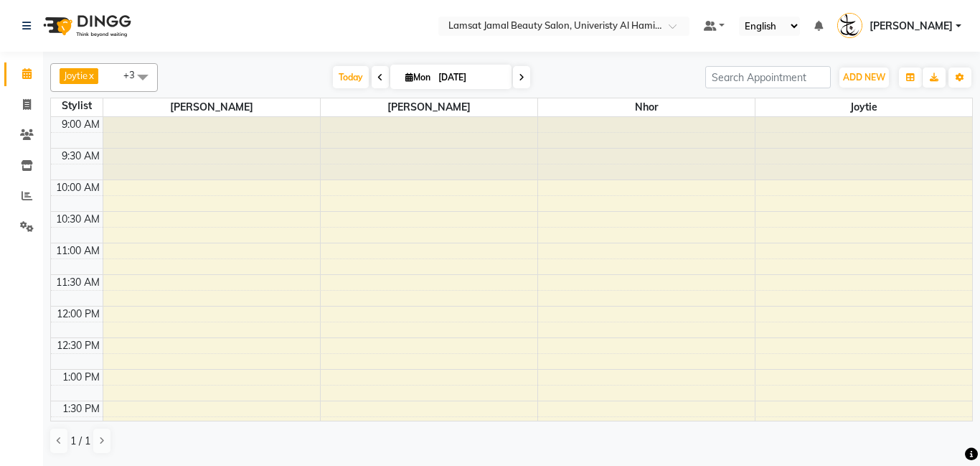 The height and width of the screenshot is (466, 980). Describe the element at coordinates (864, 77) in the screenshot. I see `button: ADD NEW` at that location.